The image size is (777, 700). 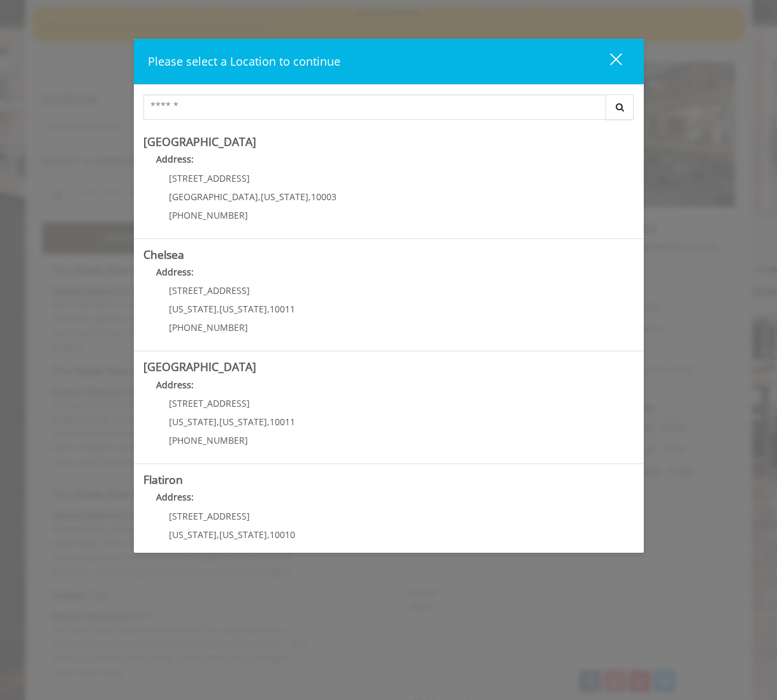 I want to click on input: Search Center, so click(x=375, y=107).